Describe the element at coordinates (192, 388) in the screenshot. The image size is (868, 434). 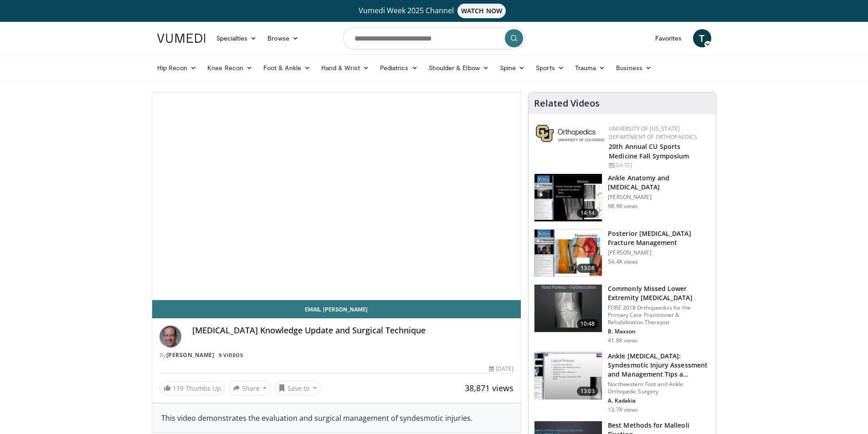
I see `a: 179 Thumbs Up` at that location.